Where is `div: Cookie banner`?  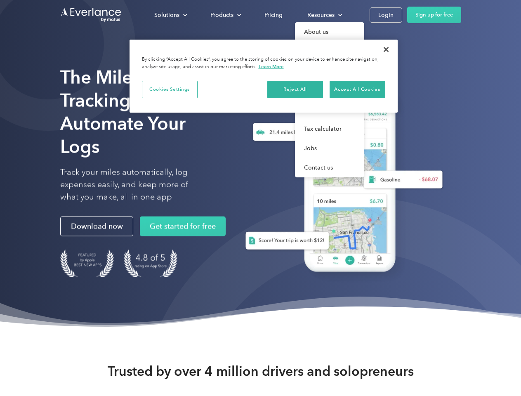 div: Cookie banner is located at coordinates (264, 76).